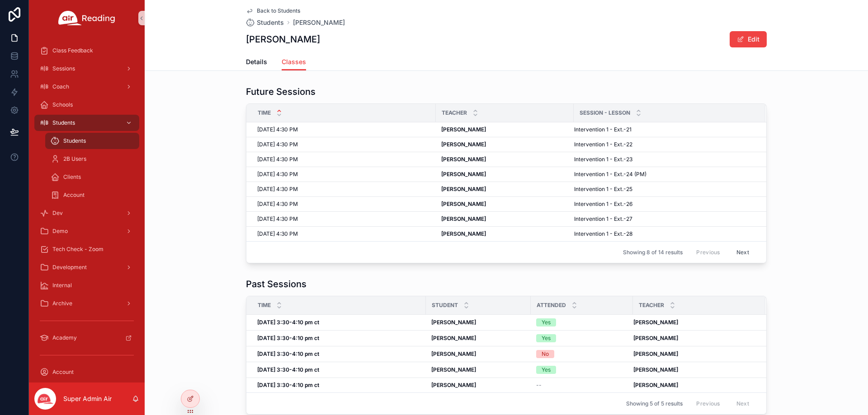 This screenshot has width=868, height=415. Describe the element at coordinates (742, 252) in the screenshot. I see `button: Next` at that location.